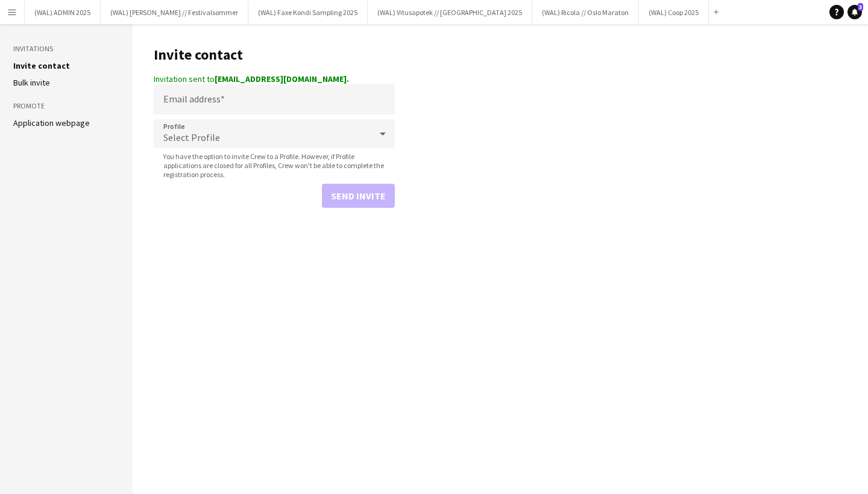 This screenshot has width=868, height=494. Describe the element at coordinates (585, 12) in the screenshot. I see `button: (WAL) Ricola // Oslo Maraton` at that location.